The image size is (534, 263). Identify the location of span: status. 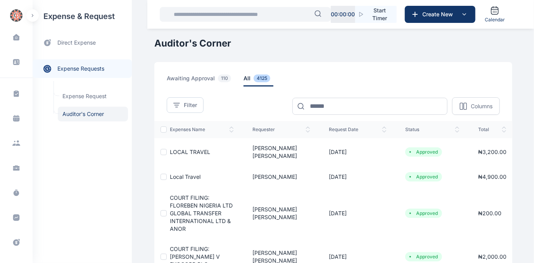
(432, 129).